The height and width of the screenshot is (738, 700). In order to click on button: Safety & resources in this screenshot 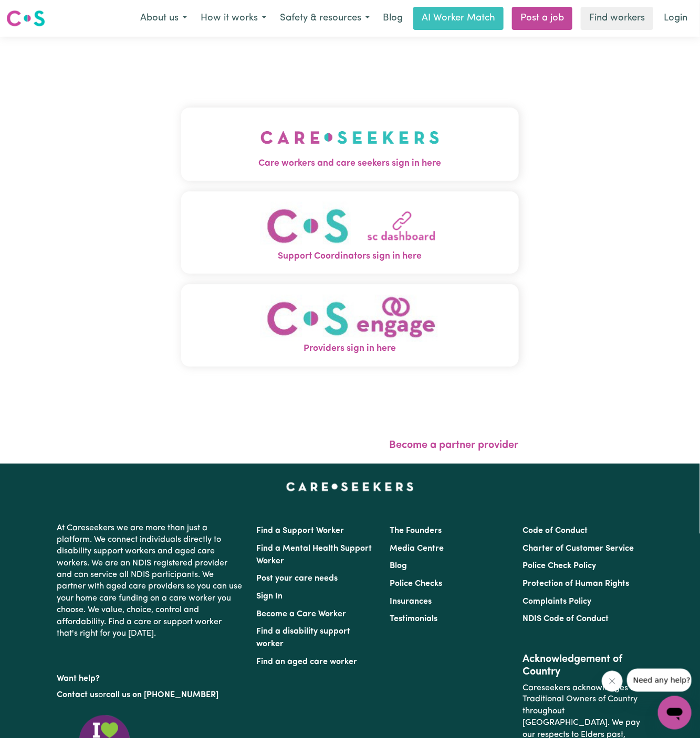, I will do `click(324, 19)`.